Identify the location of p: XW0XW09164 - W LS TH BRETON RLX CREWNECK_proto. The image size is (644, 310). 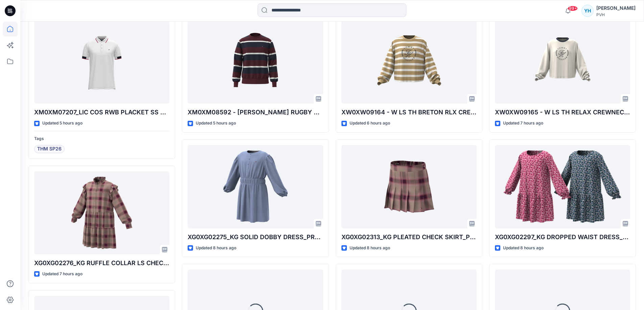
(409, 112).